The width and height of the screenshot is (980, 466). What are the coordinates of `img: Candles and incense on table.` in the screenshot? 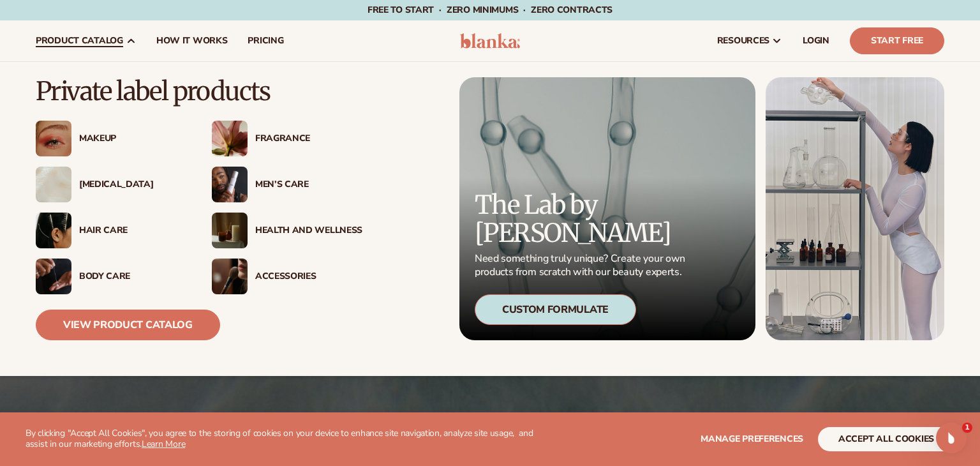 It's located at (229, 230).